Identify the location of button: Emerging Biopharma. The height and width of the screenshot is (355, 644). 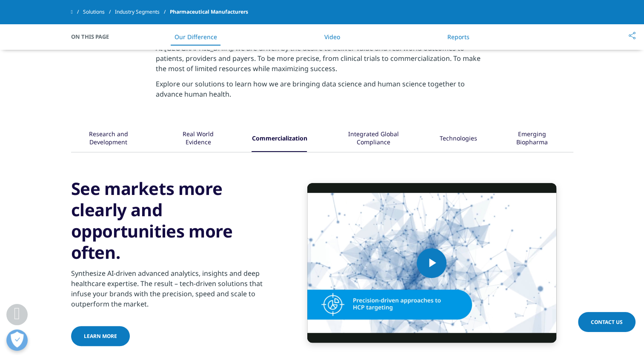
(532, 139).